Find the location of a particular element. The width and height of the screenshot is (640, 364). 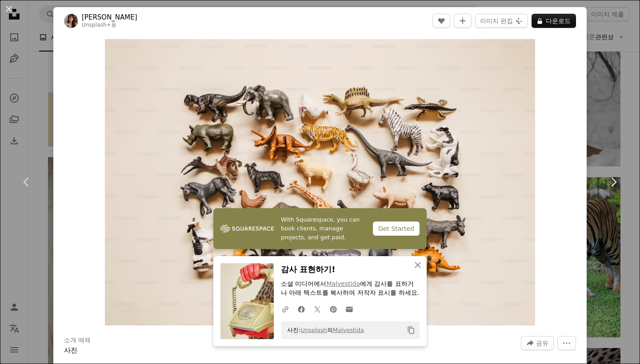

a: Unsplash is located at coordinates (313, 330).